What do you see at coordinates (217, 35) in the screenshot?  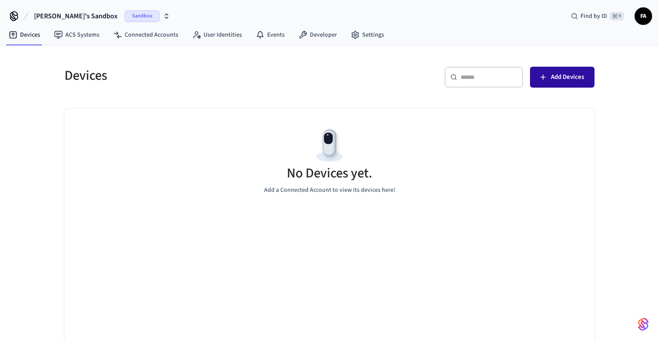 I see `a: User Identities` at bounding box center [217, 35].